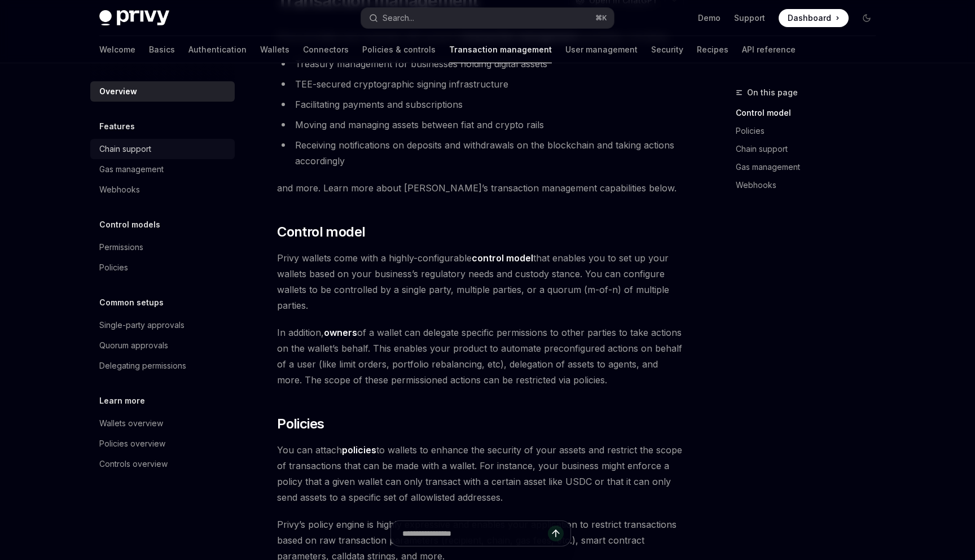 The height and width of the screenshot is (560, 975). What do you see at coordinates (162, 49) in the screenshot?
I see `a: Basics` at bounding box center [162, 49].